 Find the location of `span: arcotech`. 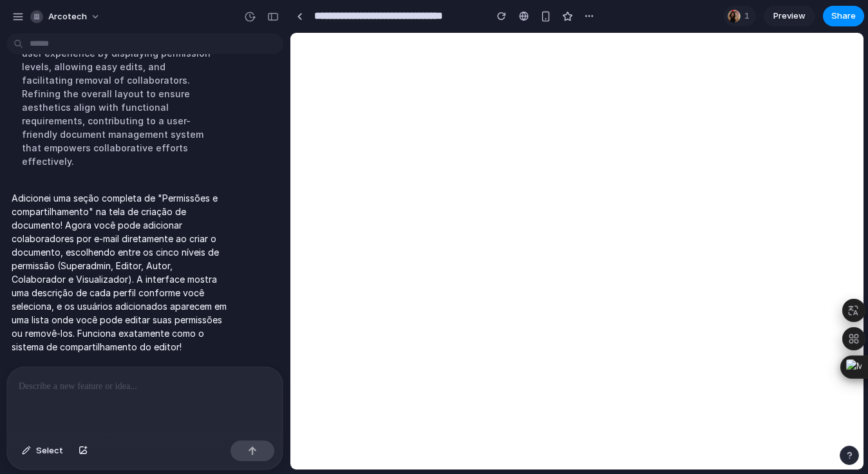

span: arcotech is located at coordinates (67, 17).